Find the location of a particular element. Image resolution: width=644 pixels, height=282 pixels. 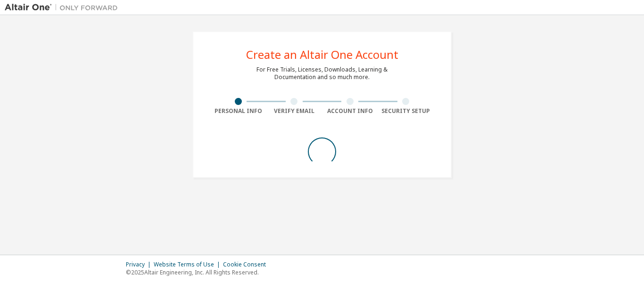

div: Cookie Consent is located at coordinates (247, 264).